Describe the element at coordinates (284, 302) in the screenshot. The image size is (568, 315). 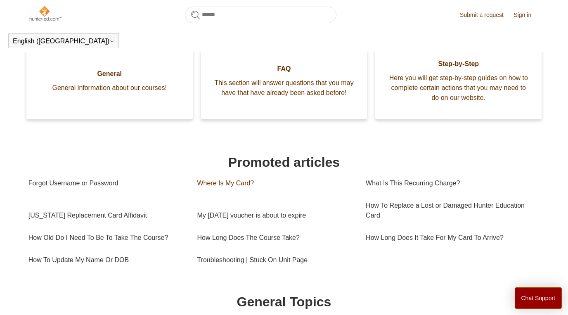
I see `h1: General Topics` at that location.